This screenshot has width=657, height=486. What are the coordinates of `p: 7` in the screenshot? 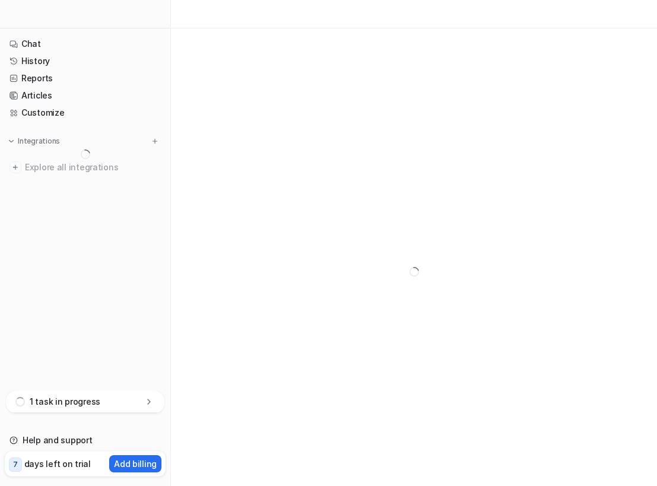 It's located at (15, 464).